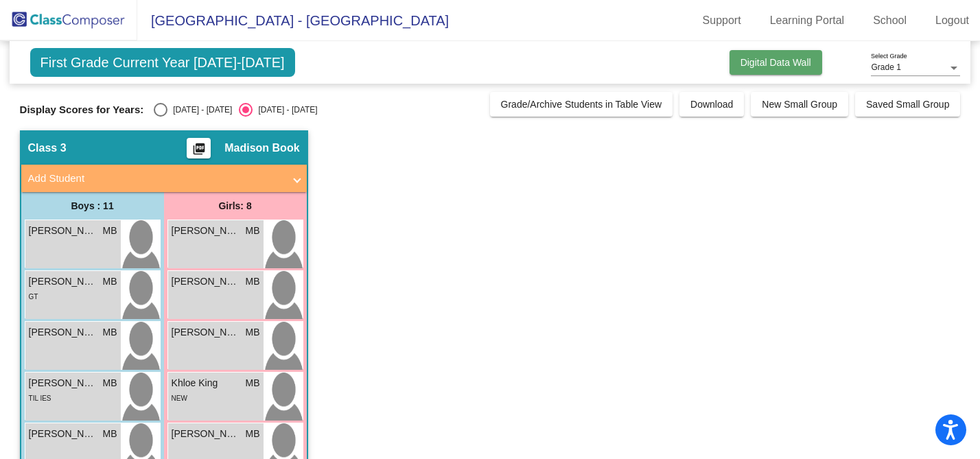 The image size is (980, 459). Describe the element at coordinates (92, 206) in the screenshot. I see `div: Boys : 11` at that location.